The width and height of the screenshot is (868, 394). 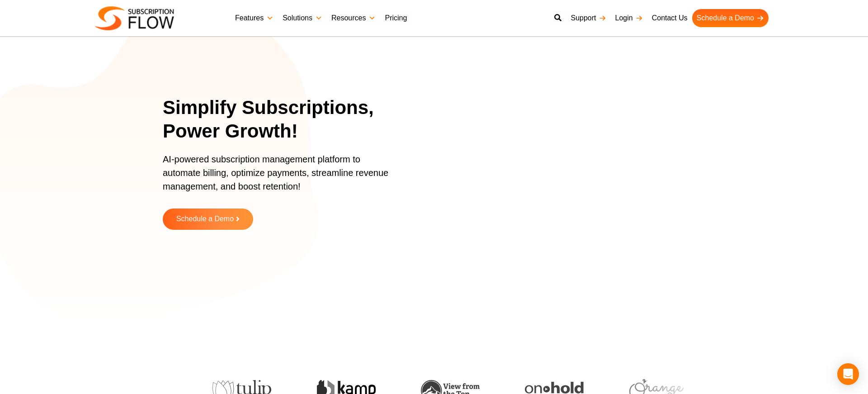 What do you see at coordinates (254, 18) in the screenshot?
I see `a: Features` at bounding box center [254, 18].